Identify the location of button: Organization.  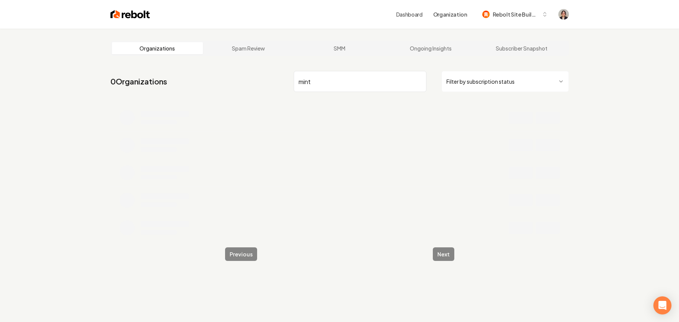
(450, 14).